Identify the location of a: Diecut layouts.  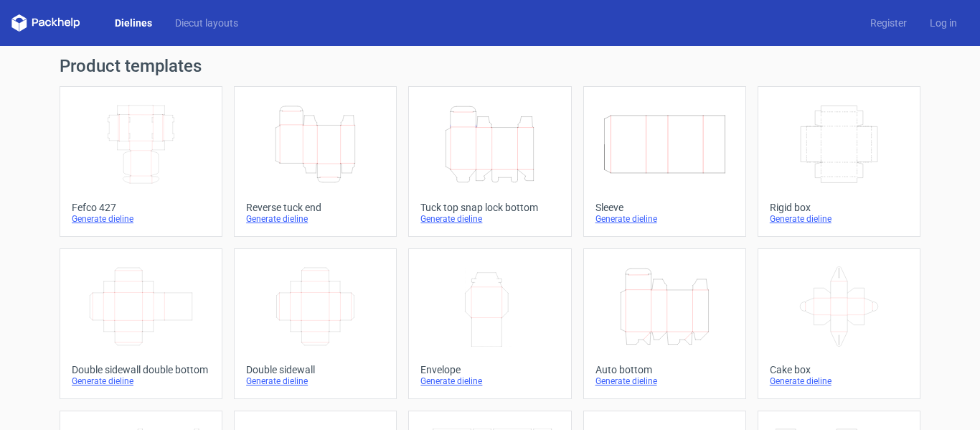
(206, 23).